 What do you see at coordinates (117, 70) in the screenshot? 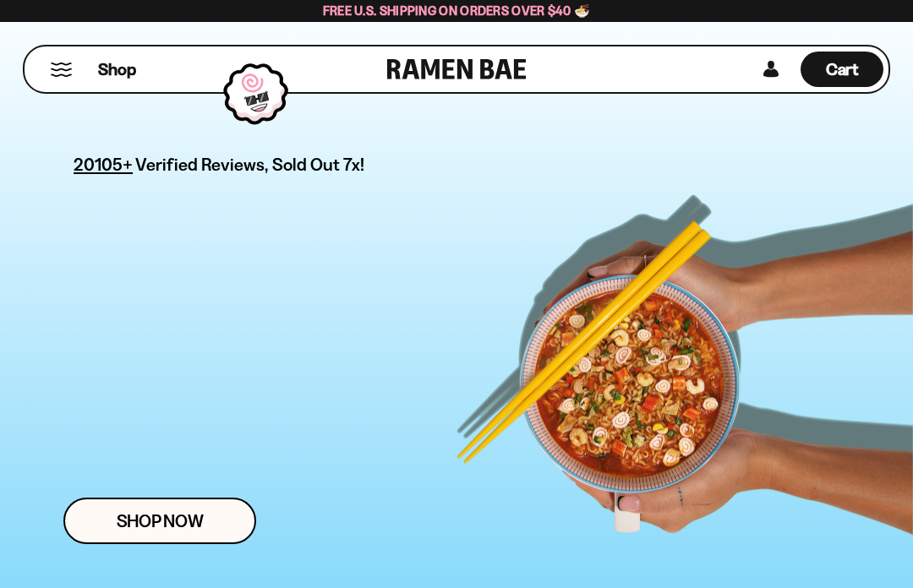
I see `span: Shop` at bounding box center [117, 70].